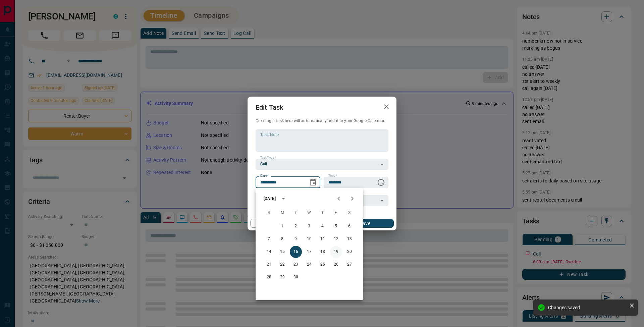 The width and height of the screenshot is (644, 327). I want to click on button: Choose date, selected date is Sep 16, 2025, so click(313, 183).